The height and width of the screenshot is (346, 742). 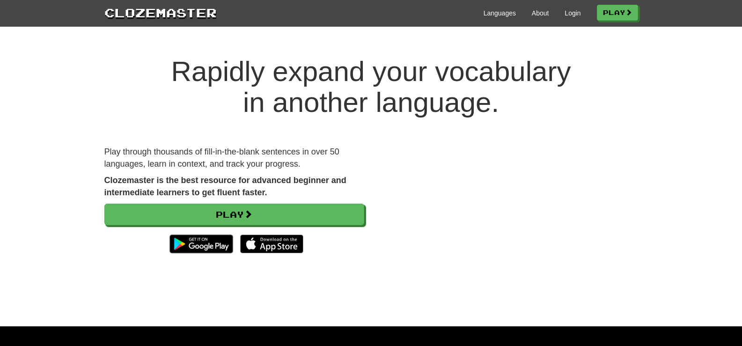 I want to click on img: Download_on_the_App_Store_Badge_US-UK_135x40-25178aeef6eb6b83b96f5f2d004eda3bffbb37122de64afbaef7..., so click(x=271, y=244).